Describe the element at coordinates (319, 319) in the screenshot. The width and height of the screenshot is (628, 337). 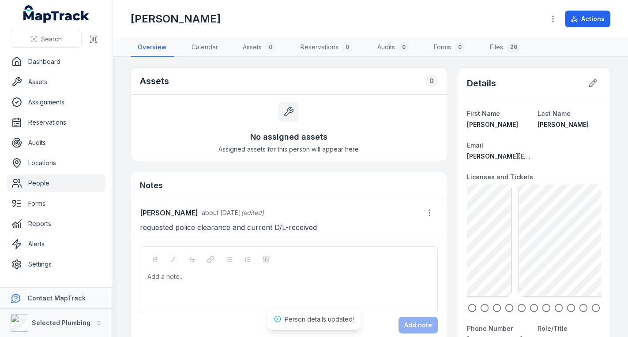
I see `span: Person details updated!` at that location.